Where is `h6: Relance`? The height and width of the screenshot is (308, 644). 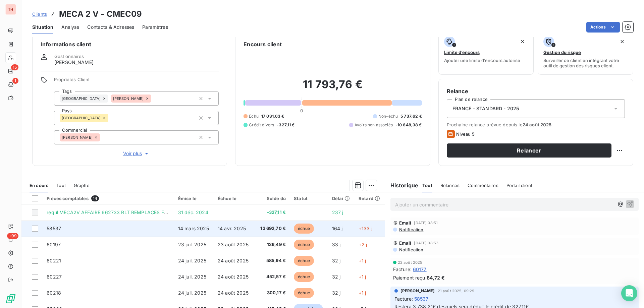
h6: Relance is located at coordinates (536, 91).